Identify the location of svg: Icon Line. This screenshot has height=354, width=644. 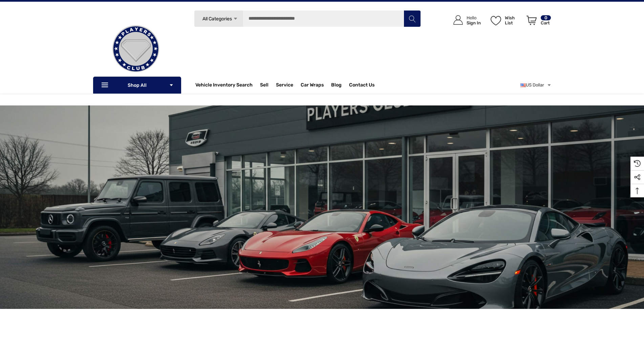
(106, 85).